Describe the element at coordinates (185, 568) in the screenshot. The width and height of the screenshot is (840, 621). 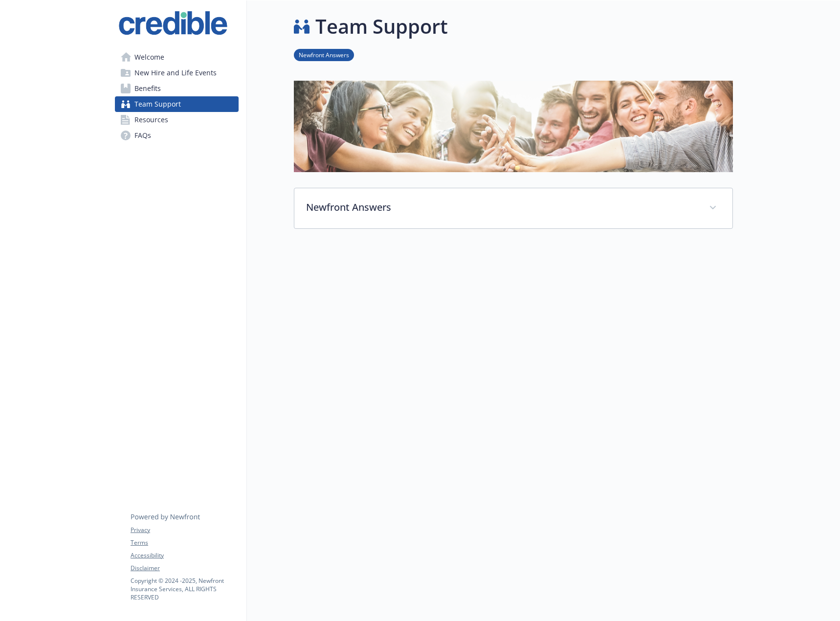
I see `a: Disclaimer` at that location.